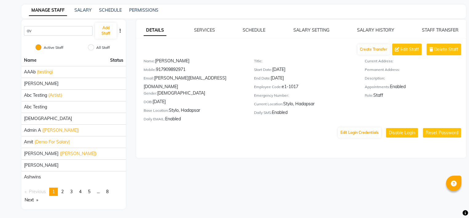 This screenshot has width=469, height=218. What do you see at coordinates (375, 78) in the screenshot?
I see `label: Description:` at bounding box center [375, 78].